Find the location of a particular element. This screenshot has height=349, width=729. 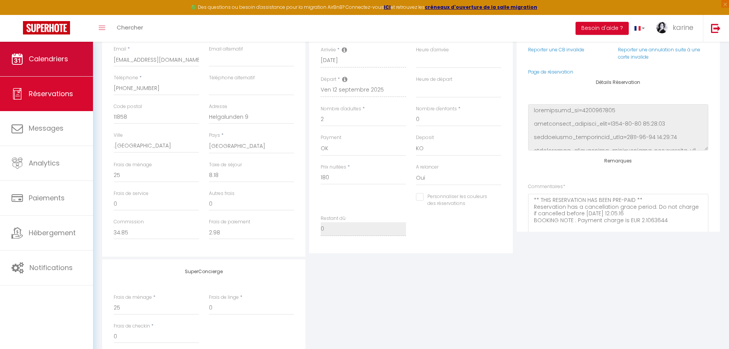

label: Frais de linge is located at coordinates (224, 297).